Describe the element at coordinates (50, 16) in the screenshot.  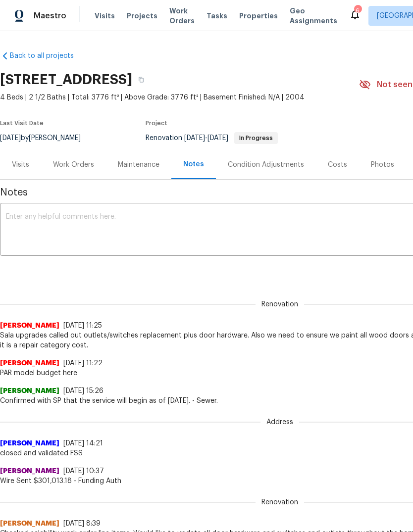
I see `span: Maestro` at that location.